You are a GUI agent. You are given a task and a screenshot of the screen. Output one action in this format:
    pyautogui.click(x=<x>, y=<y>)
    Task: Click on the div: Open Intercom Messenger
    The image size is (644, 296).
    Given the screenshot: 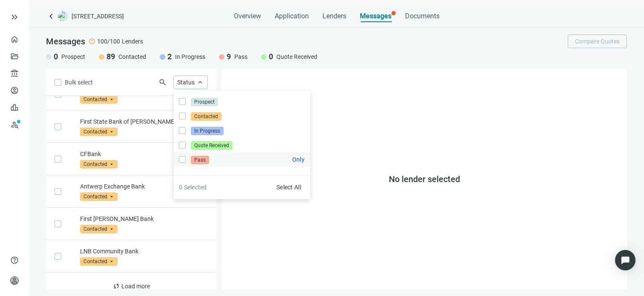 What is the action you would take?
    pyautogui.click(x=626, y=260)
    